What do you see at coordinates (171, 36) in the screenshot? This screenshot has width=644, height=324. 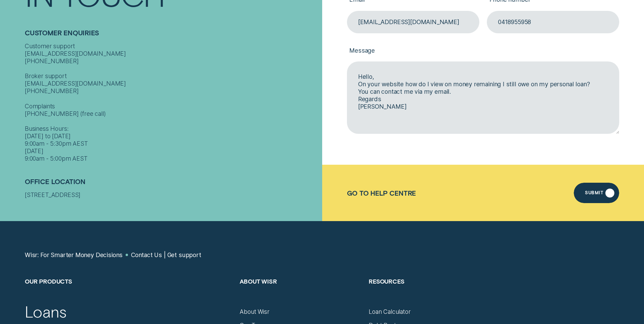 I see `h2: Customer Enquiries` at bounding box center [171, 36].